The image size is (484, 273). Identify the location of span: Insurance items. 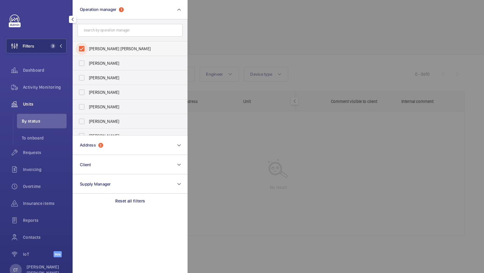
(45, 203).